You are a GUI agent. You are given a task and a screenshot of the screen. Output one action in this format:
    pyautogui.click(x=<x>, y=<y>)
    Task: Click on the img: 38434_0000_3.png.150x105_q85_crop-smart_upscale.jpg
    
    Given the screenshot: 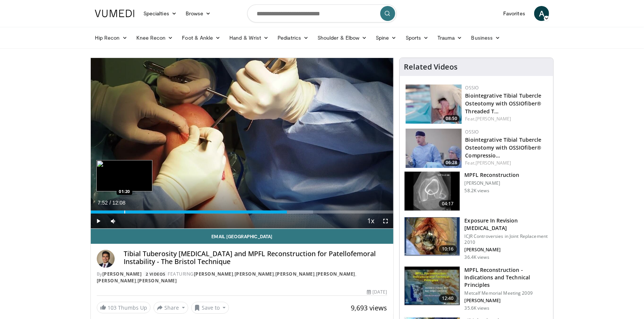 What is the action you would take?
    pyautogui.click(x=432, y=191)
    